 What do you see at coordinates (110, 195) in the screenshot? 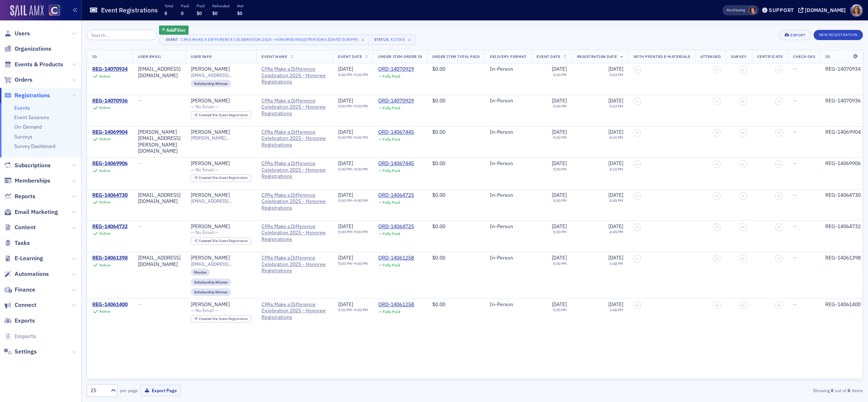
I see `div: REG-14064730` at bounding box center [110, 195].